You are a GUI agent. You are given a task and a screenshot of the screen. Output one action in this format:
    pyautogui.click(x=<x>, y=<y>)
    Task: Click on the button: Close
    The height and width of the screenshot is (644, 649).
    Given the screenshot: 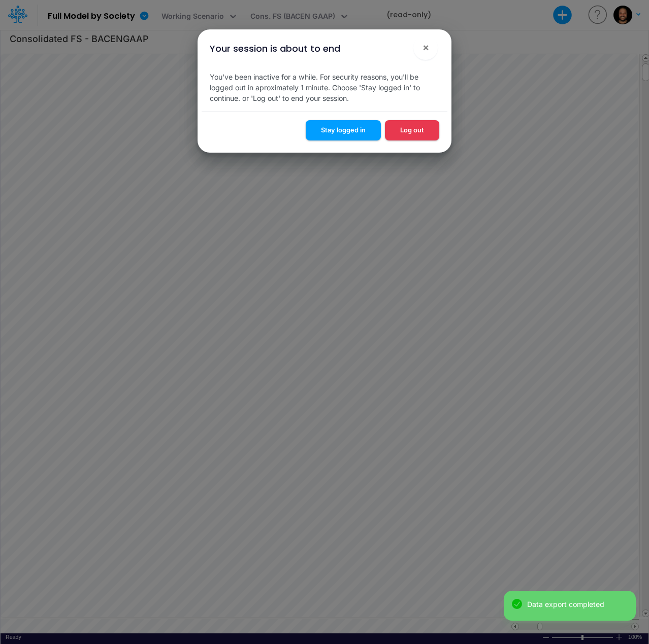 What is the action you would take?
    pyautogui.click(x=426, y=47)
    